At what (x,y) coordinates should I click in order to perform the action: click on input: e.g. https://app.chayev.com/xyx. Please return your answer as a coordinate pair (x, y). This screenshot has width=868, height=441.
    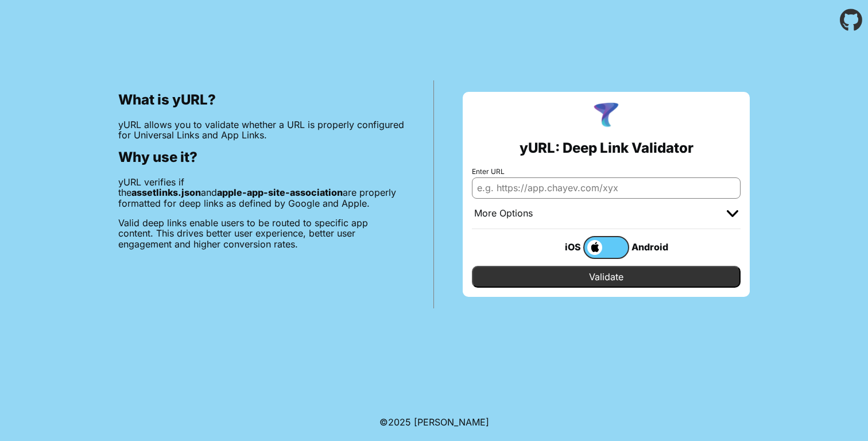
    Looking at the image, I should click on (606, 188).